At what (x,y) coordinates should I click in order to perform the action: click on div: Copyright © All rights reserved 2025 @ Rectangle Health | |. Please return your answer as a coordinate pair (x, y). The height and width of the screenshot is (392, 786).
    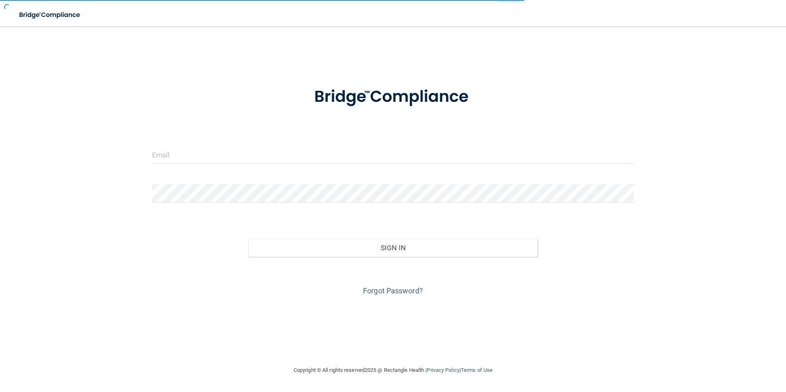
    Looking at the image, I should click on (393, 370).